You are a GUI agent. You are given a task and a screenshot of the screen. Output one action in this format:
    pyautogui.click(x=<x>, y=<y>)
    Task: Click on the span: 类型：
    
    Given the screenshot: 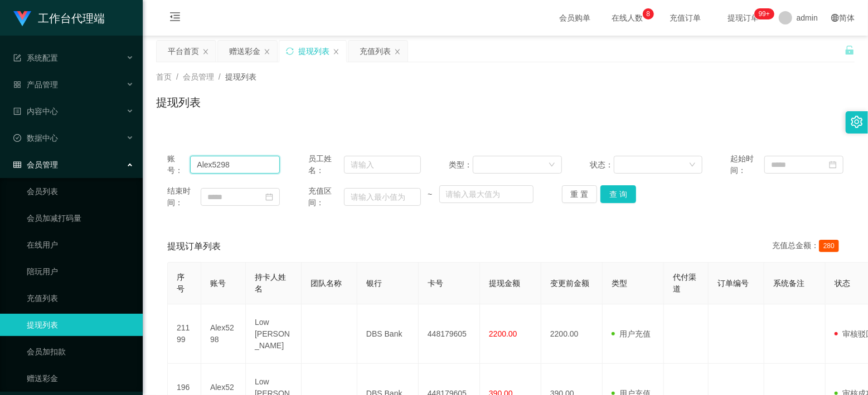 What is the action you would take?
    pyautogui.click(x=461, y=165)
    